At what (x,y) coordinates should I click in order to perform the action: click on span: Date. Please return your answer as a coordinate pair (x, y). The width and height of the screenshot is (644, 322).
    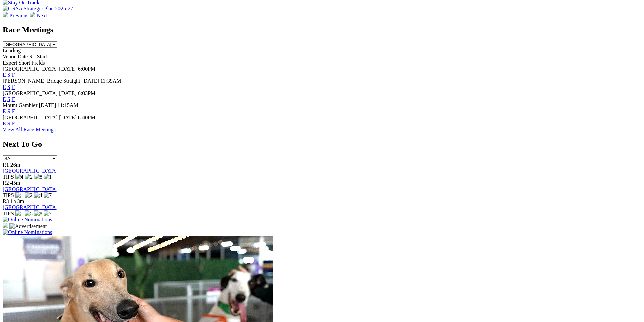
    Looking at the image, I should click on (23, 56).